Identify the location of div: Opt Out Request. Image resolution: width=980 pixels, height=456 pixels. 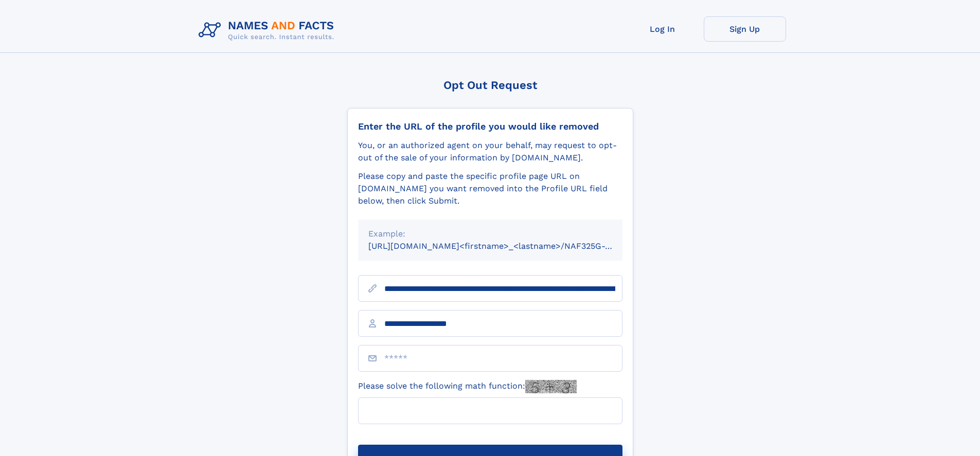
(490, 85).